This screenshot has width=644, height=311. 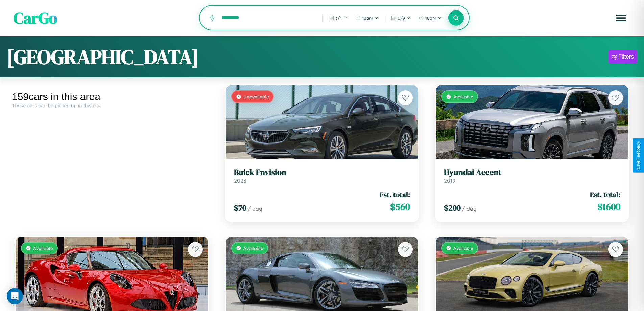 What do you see at coordinates (449, 181) in the screenshot?
I see `span: 2019` at bounding box center [449, 181].